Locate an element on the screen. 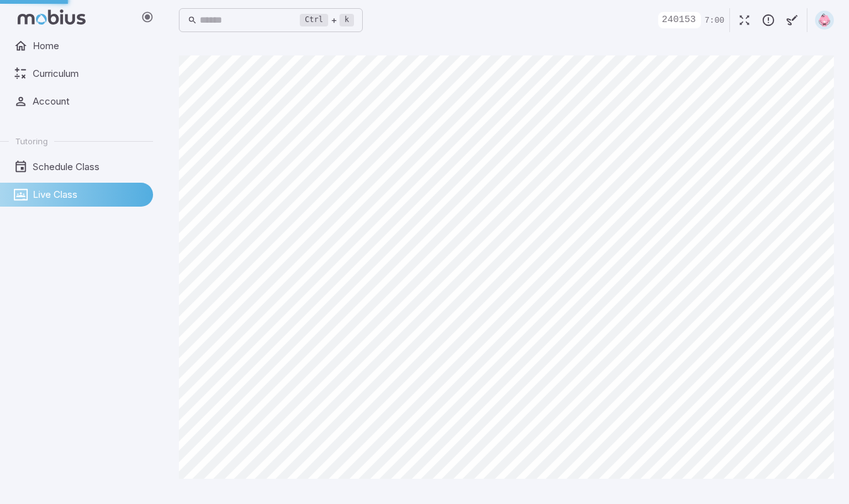  kbd: Ctrl is located at coordinates (314, 20).